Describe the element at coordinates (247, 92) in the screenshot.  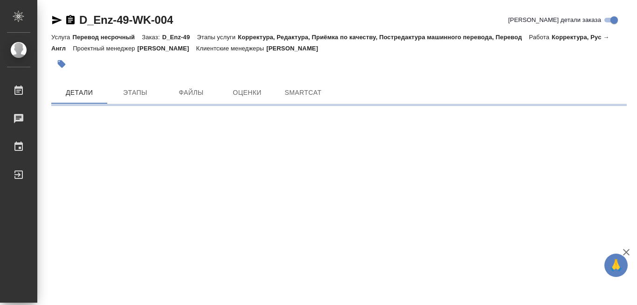
I see `span: Оценки` at that location.